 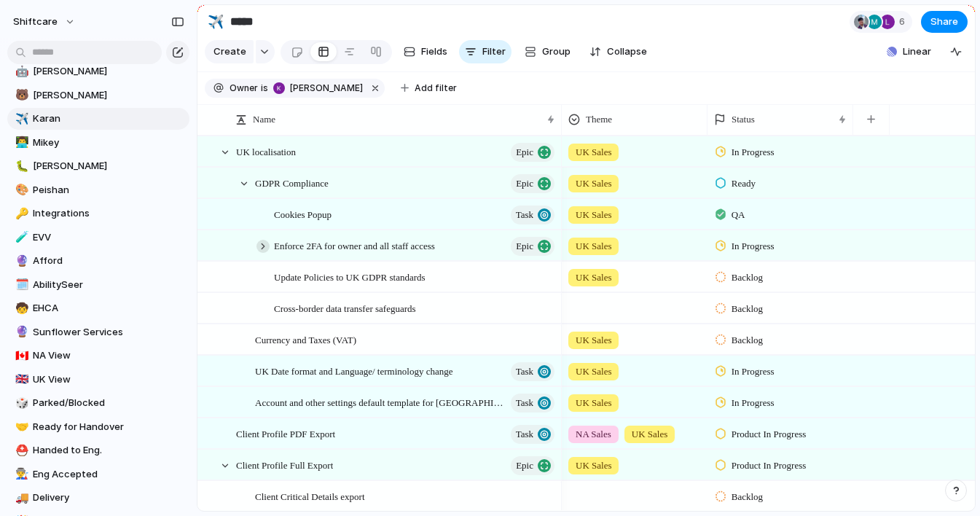 I want to click on a: 👨‍🏭Eng Accepted, so click(x=98, y=474).